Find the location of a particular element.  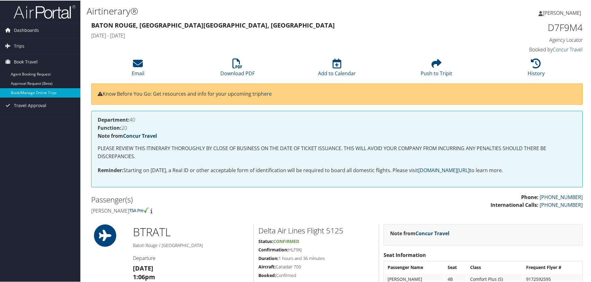

h1: Airtinerary® is located at coordinates (253, 11).